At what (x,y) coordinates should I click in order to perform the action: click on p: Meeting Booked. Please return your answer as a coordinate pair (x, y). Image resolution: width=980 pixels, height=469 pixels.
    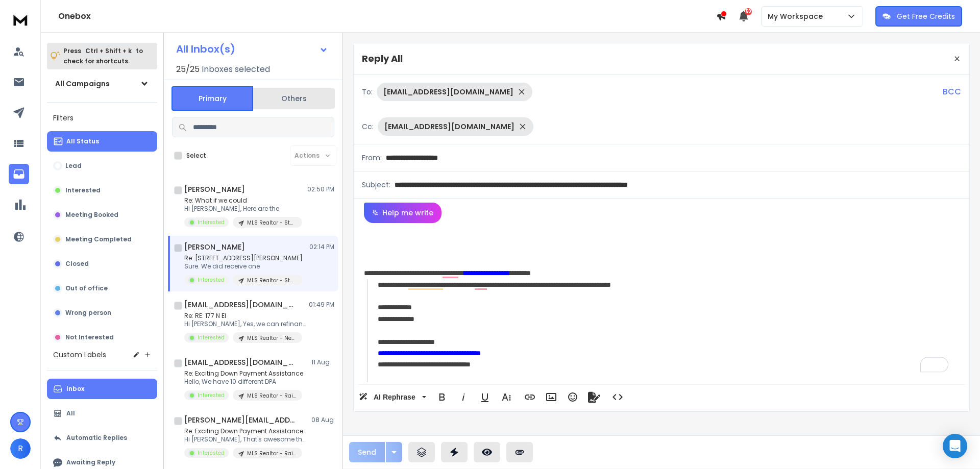
    Looking at the image, I should click on (92, 215).